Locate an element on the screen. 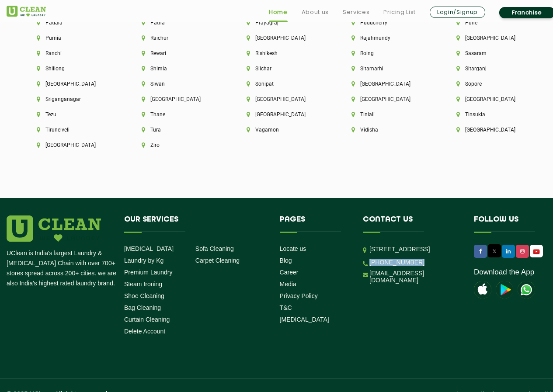 The image size is (553, 392). li: Shillong is located at coordinates (74, 68).